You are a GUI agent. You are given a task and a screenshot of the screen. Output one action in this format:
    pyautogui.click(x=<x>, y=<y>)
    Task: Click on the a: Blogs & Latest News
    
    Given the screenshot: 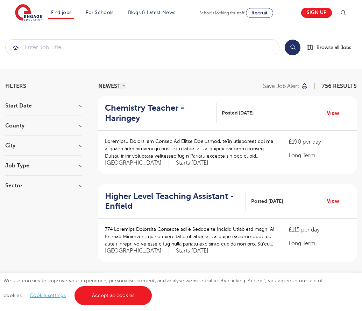 What is the action you would take?
    pyautogui.click(x=152, y=12)
    